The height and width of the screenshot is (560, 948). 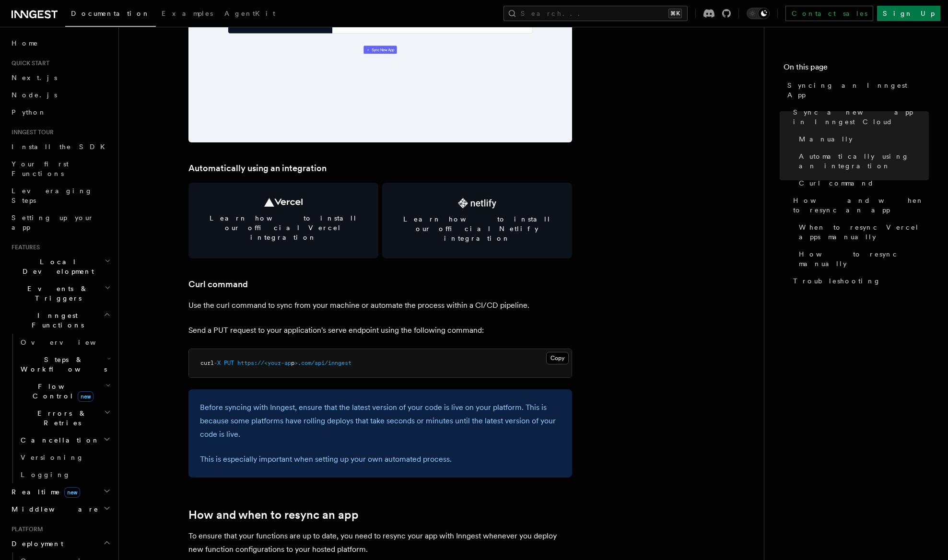 What do you see at coordinates (53, 457) in the screenshot?
I see `span: Versioning` at bounding box center [53, 457].